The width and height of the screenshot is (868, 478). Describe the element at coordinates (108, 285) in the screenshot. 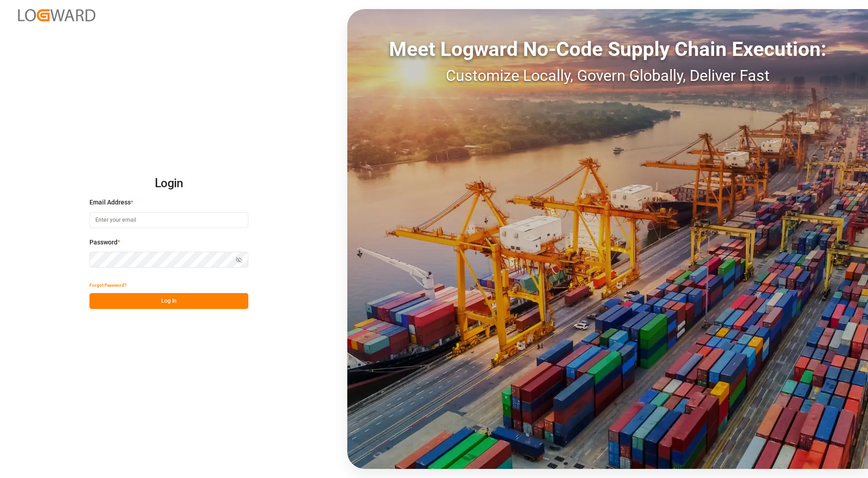

I see `button: Forgot Password?` at that location.